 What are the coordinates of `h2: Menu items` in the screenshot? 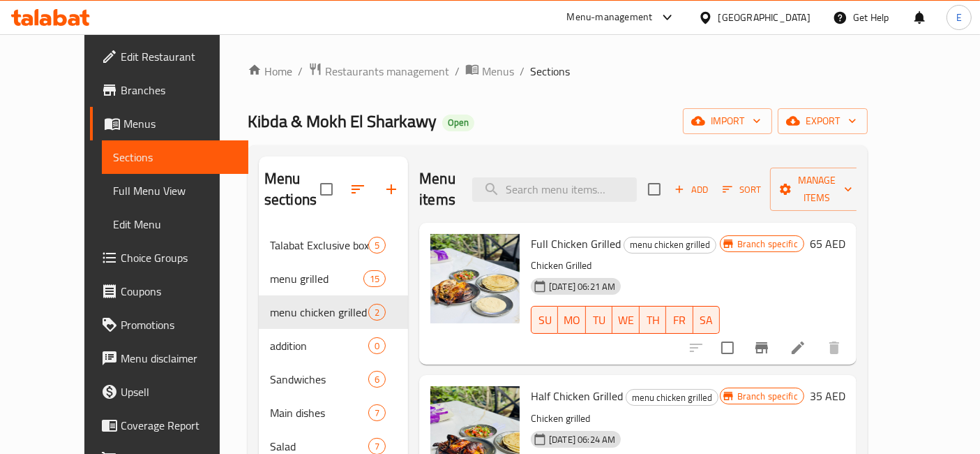 It's located at (438, 189).